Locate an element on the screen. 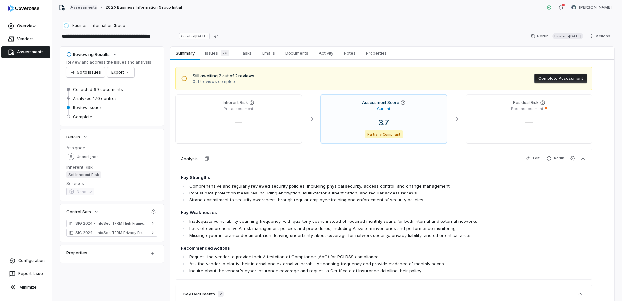  span: 3.7 is located at coordinates (384, 122).